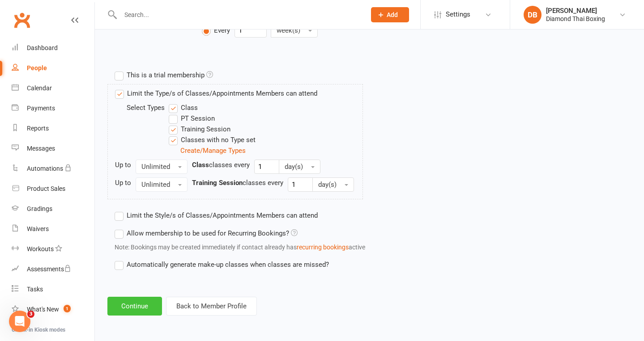 Image resolution: width=644 pixels, height=341 pixels. What do you see at coordinates (222, 30) in the screenshot?
I see `span: Every` at bounding box center [222, 30].